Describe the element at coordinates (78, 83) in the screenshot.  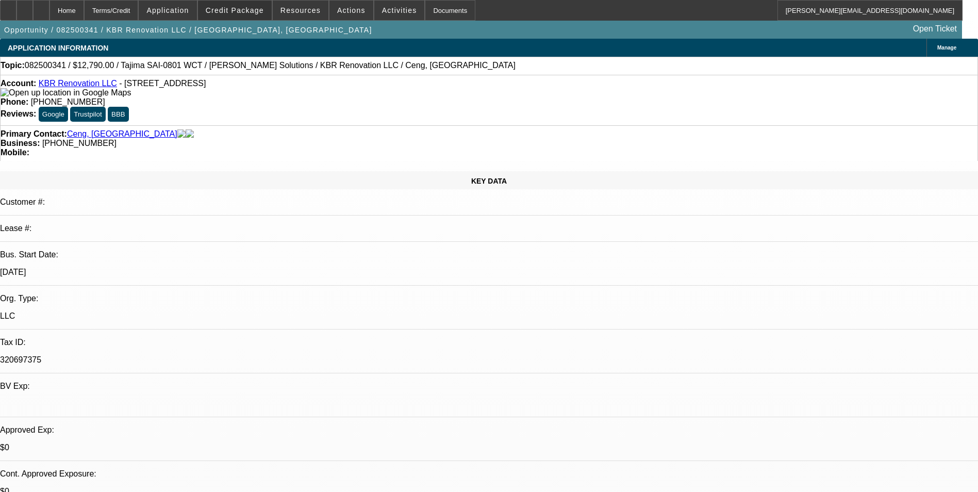
I see `a: KBR Renovation LLC` at that location.